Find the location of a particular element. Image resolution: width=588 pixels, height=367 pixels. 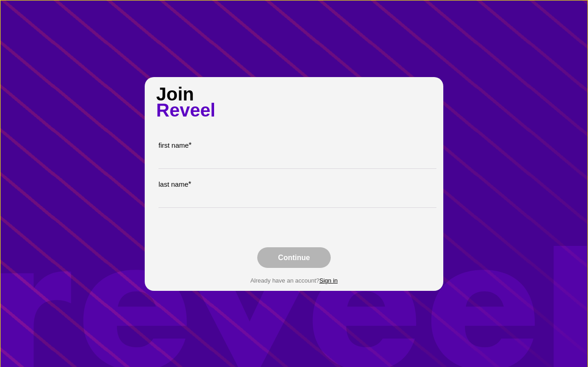

div: Already have an account? is located at coordinates (284, 280).